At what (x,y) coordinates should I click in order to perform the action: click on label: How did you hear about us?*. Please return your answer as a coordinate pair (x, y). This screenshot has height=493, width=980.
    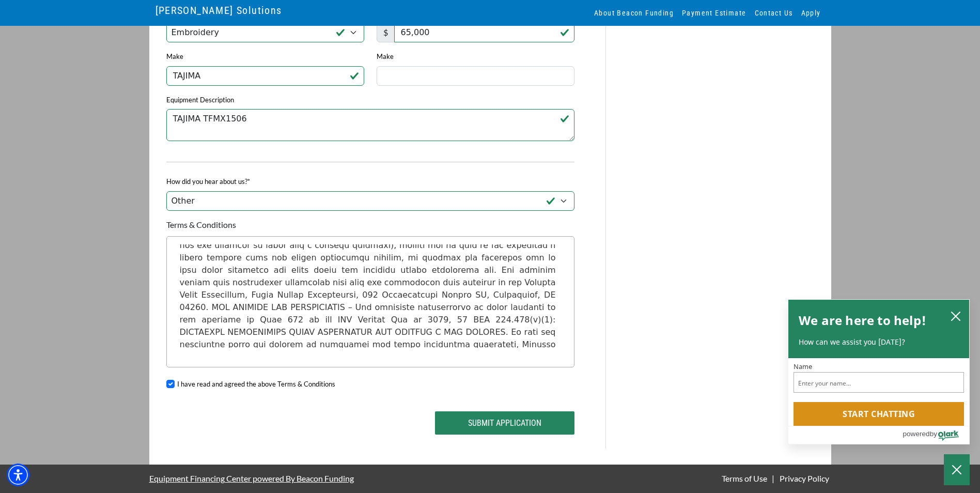
    Looking at the image, I should click on (208, 182).